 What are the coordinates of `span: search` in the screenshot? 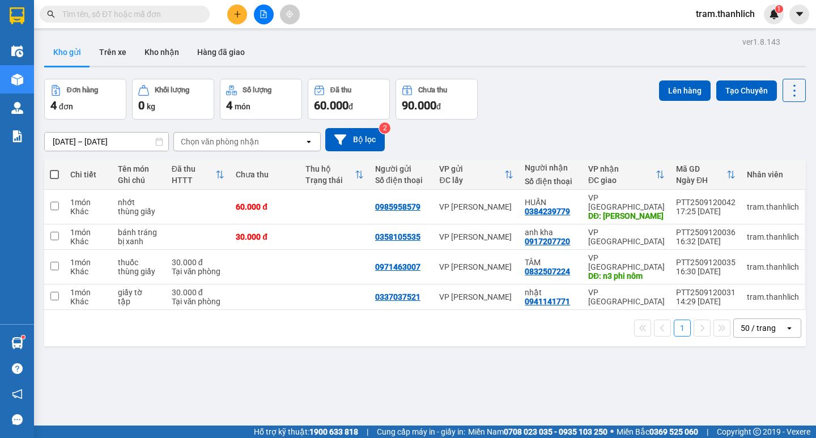 It's located at (51, 14).